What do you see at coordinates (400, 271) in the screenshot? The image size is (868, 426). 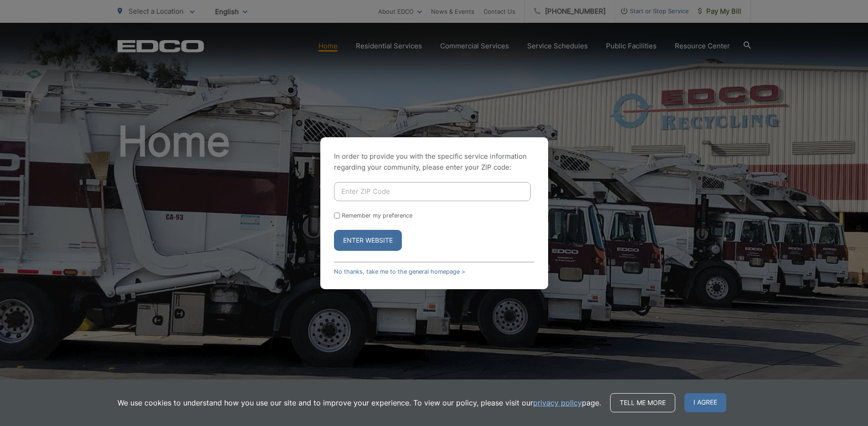 I see `a: No thanks, take me to the general homepage >` at bounding box center [400, 271].